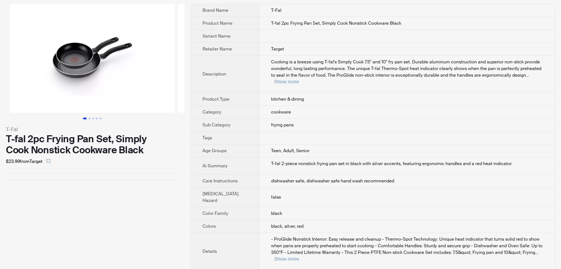 The image size is (561, 269). What do you see at coordinates (214, 74) in the screenshot?
I see `span: Description` at bounding box center [214, 74].